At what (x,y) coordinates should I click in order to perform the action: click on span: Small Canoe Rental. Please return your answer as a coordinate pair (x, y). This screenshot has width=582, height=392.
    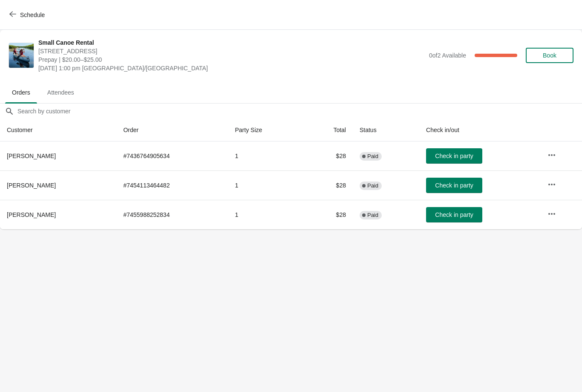
    Looking at the image, I should click on (231, 42).